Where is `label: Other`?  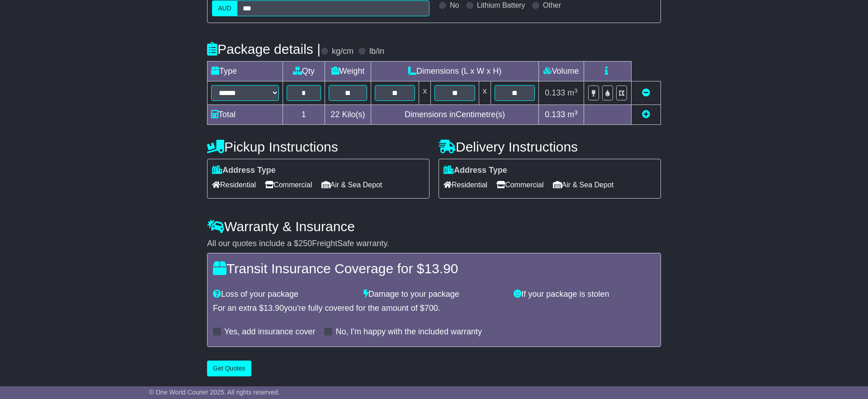 label: Other is located at coordinates (552, 5).